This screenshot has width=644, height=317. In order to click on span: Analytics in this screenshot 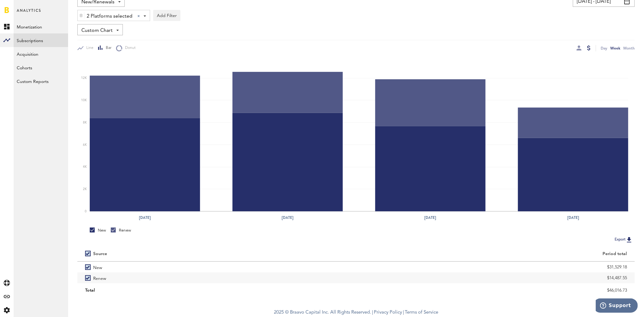, I will do `click(29, 13)`.